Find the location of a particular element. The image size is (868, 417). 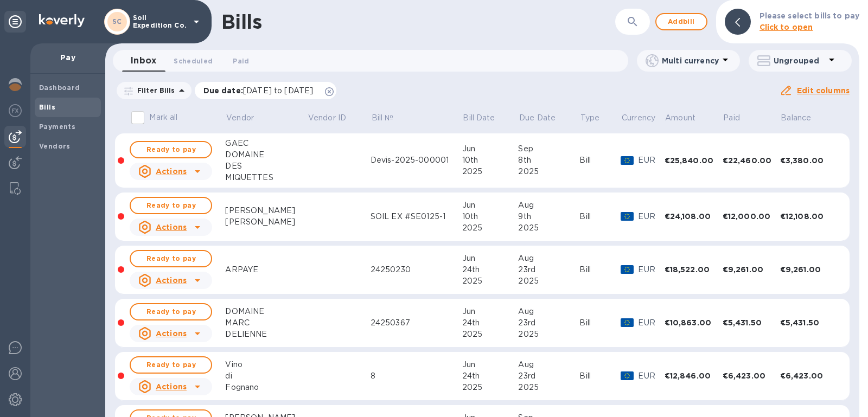

b: Click to open is located at coordinates (786, 27).